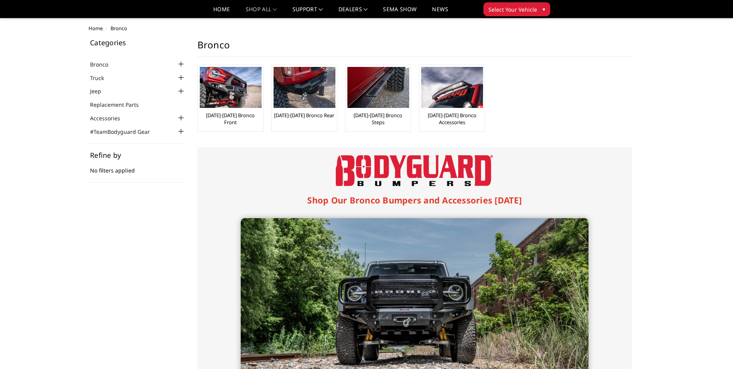  Describe the element at coordinates (102, 78) in the screenshot. I see `a: Truck` at that location.